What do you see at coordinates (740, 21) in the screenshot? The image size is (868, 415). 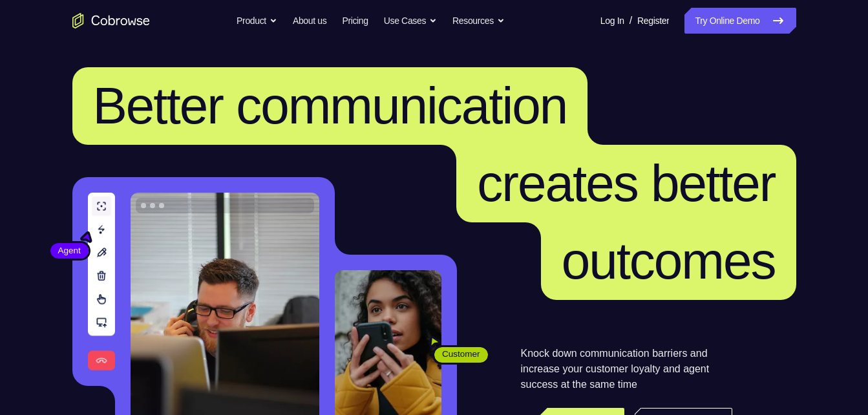 I see `a: Try Online Demo` at bounding box center [740, 21].